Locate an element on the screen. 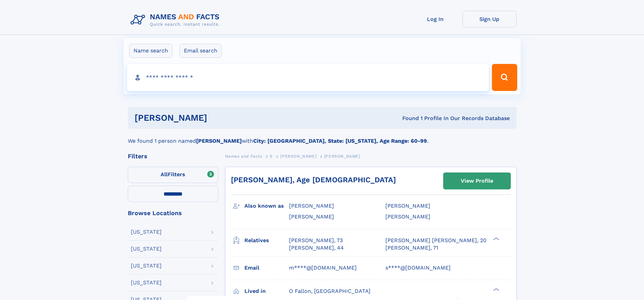 Image resolution: width=644 pixels, height=300 pixels. a: S is located at coordinates (271, 155).